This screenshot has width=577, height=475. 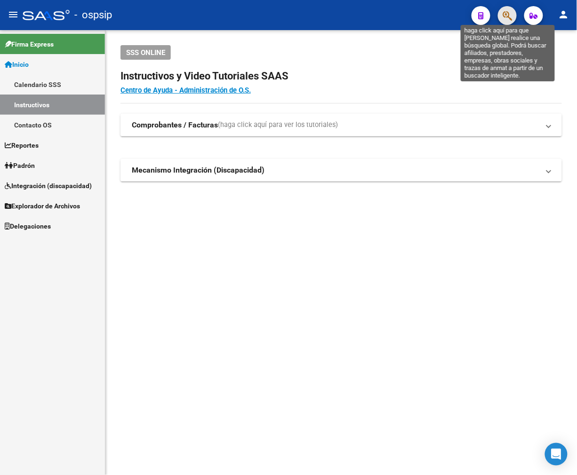 I want to click on strong: Mecanismo Integración (Discapacidad), so click(x=198, y=170).